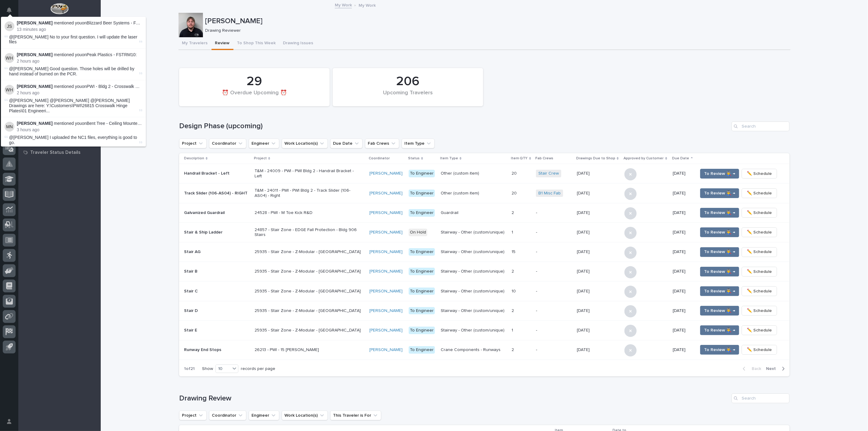 The image size is (868, 431). Describe the element at coordinates (10, 58) in the screenshot. I see `img: Weston Hochstetler` at that location.